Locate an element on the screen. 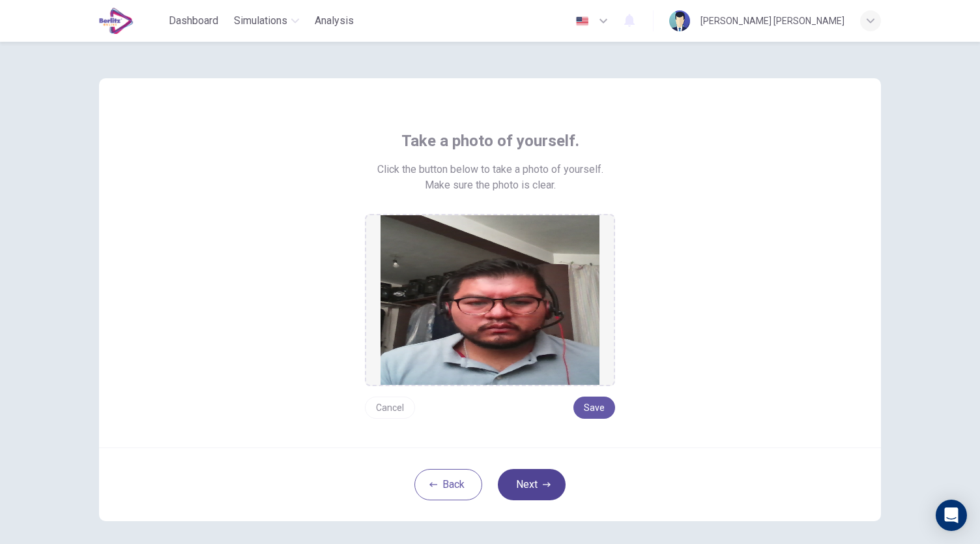 This screenshot has height=544, width=980. img: Profile picture is located at coordinates (679, 21).